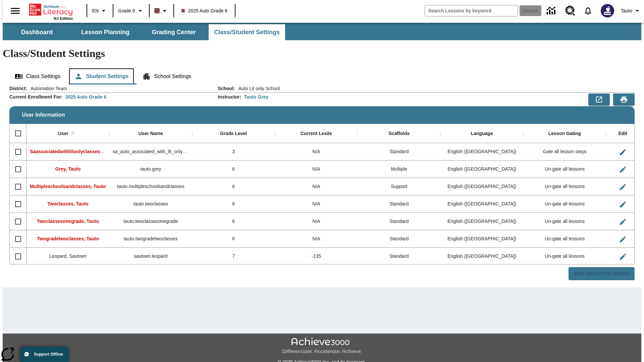 This screenshot has height=362, width=644. What do you see at coordinates (37, 32) in the screenshot?
I see `span: Dashboard` at bounding box center [37, 32].